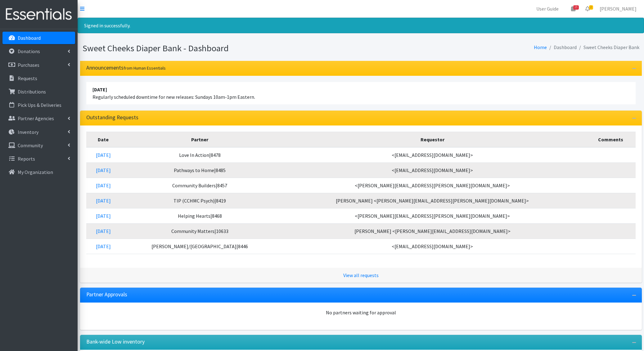  What do you see at coordinates (432, 140) in the screenshot?
I see `th: Requestor` at bounding box center [432, 140].